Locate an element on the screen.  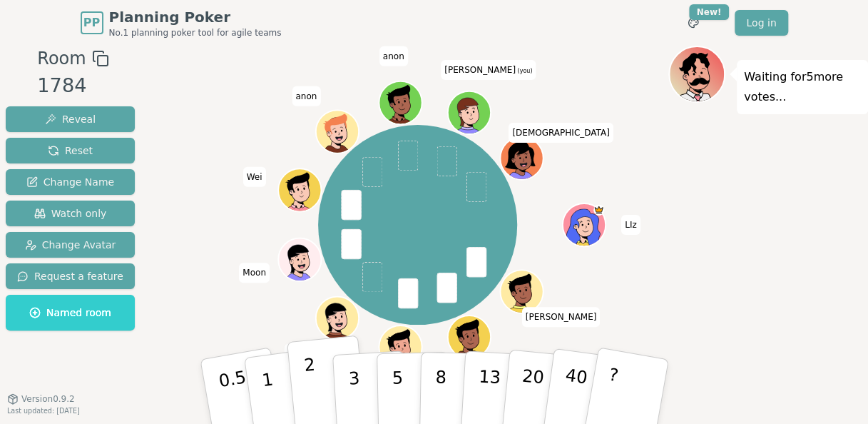
a: Log in is located at coordinates (761, 22).